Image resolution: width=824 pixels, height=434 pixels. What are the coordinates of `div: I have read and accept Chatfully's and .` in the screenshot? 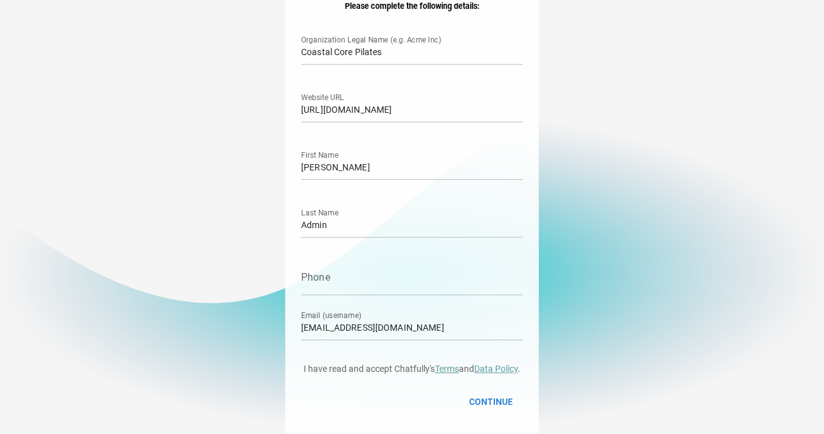 It's located at (412, 369).